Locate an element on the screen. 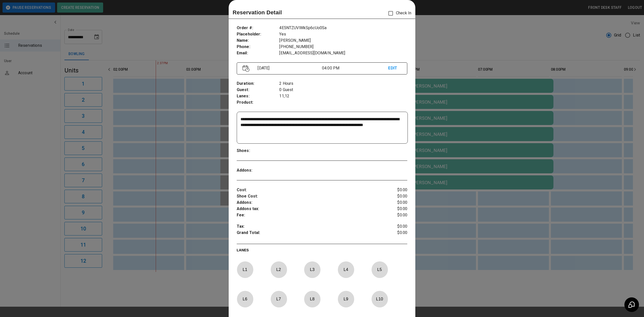  p: Shoe Cost : is located at coordinates (307, 196).